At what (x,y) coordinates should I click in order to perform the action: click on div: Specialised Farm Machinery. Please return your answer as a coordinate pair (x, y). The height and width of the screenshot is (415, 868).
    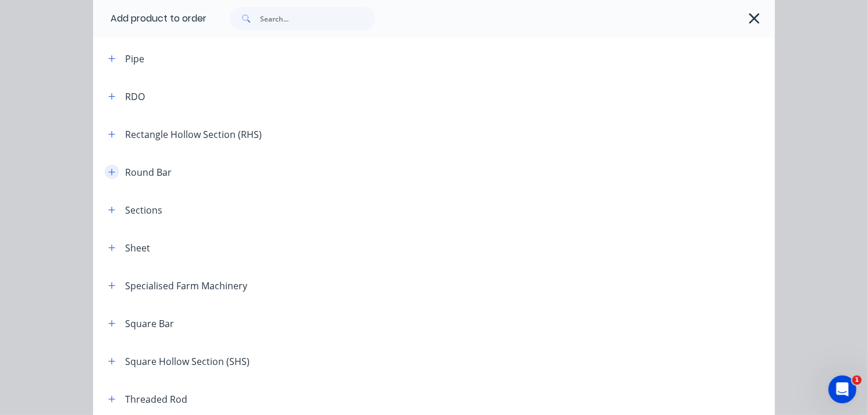
    Looking at the image, I should click on (186, 286).